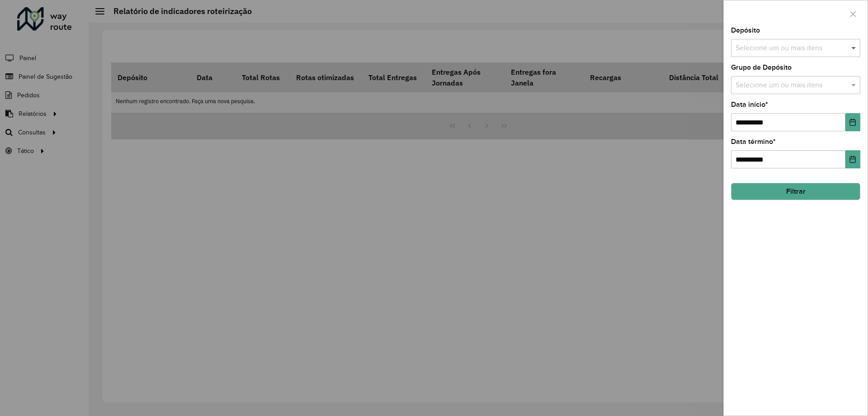 The height and width of the screenshot is (416, 868). What do you see at coordinates (753, 141) in the screenshot?
I see `label: Data término` at bounding box center [753, 141].